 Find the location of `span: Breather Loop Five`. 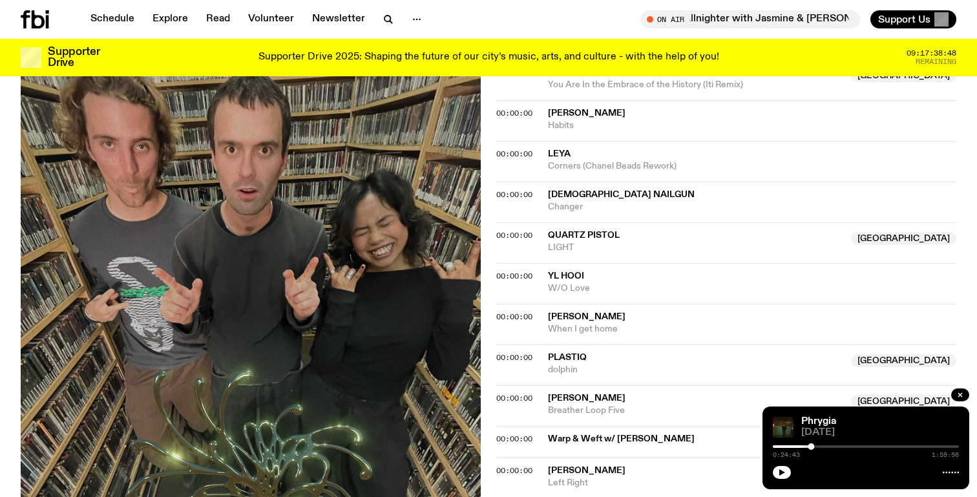

span: Breather Loop Five is located at coordinates (695, 410).